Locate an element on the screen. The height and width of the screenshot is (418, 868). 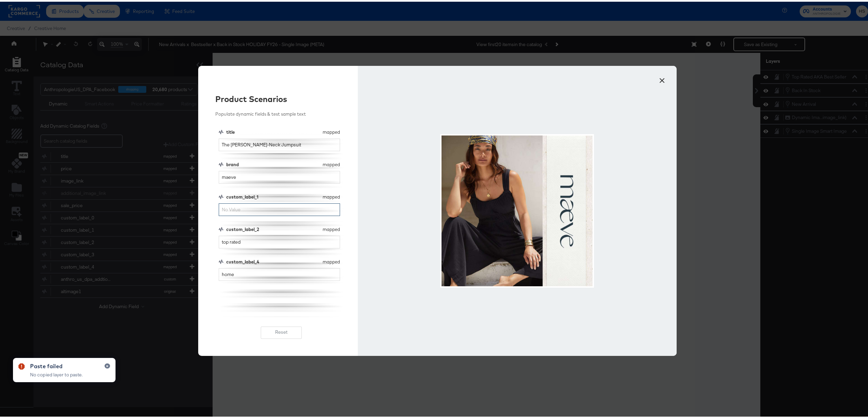
div: Populate dynamic fields & test sample text is located at coordinates (281, 112).